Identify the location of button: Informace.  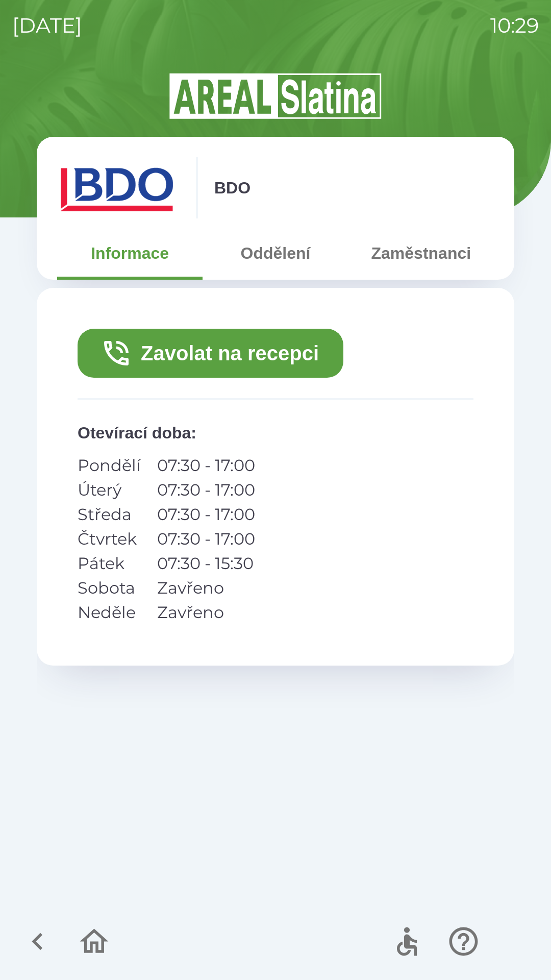
(130, 253).